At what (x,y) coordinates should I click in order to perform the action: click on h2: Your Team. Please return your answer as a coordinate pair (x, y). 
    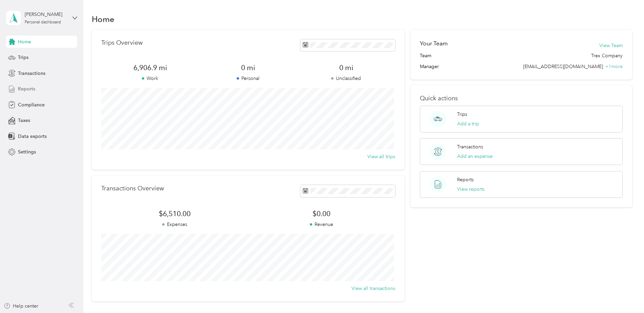
    Looking at the image, I should click on (434, 43).